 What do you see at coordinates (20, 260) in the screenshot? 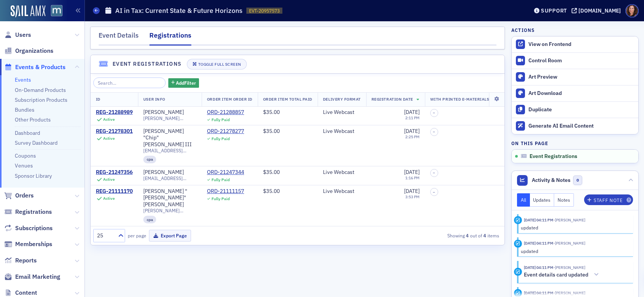
I see `a: Reports` at bounding box center [20, 260].